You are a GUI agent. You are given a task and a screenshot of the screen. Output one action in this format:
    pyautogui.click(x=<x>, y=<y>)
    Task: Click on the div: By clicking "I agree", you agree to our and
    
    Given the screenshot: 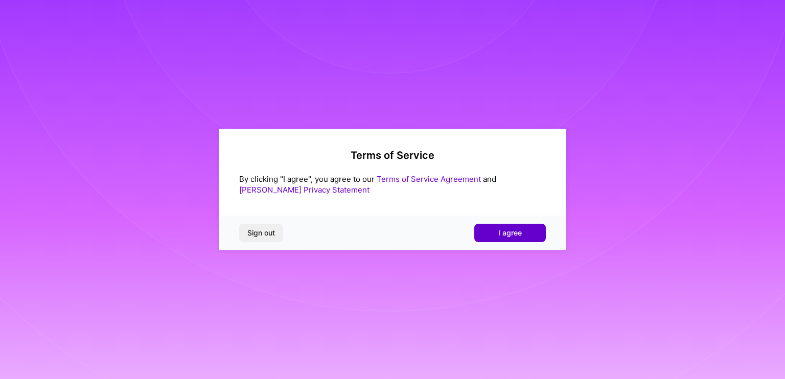 What is the action you would take?
    pyautogui.click(x=393, y=185)
    